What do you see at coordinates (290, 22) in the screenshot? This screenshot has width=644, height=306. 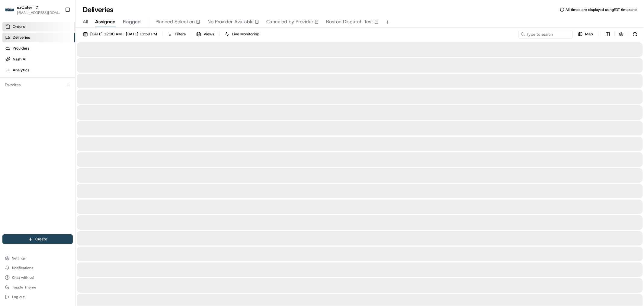 I see `span: Canceled by Provider` at bounding box center [290, 22].